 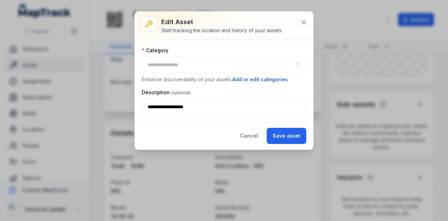 I want to click on h3: Edit asset, so click(x=222, y=22).